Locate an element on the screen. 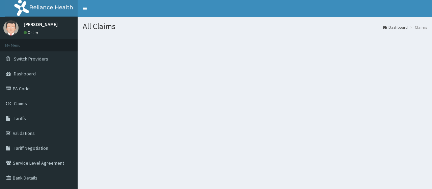  h1: All Claims is located at coordinates (255, 26).